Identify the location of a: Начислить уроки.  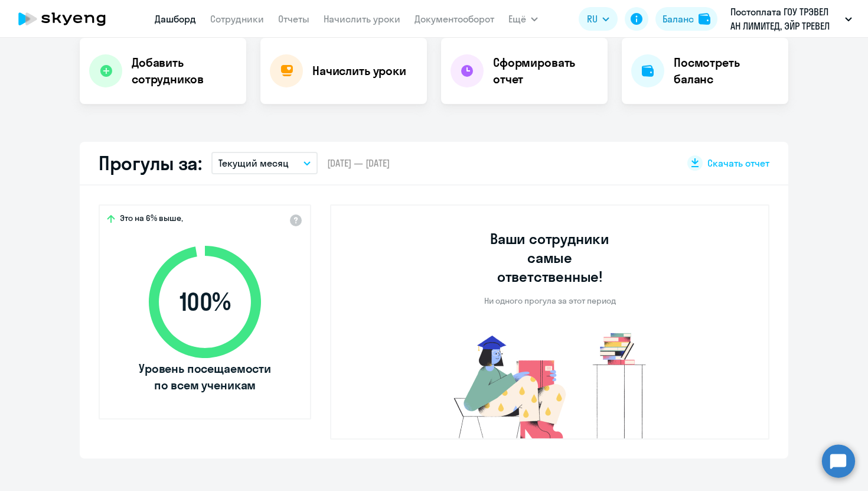
(362, 19).